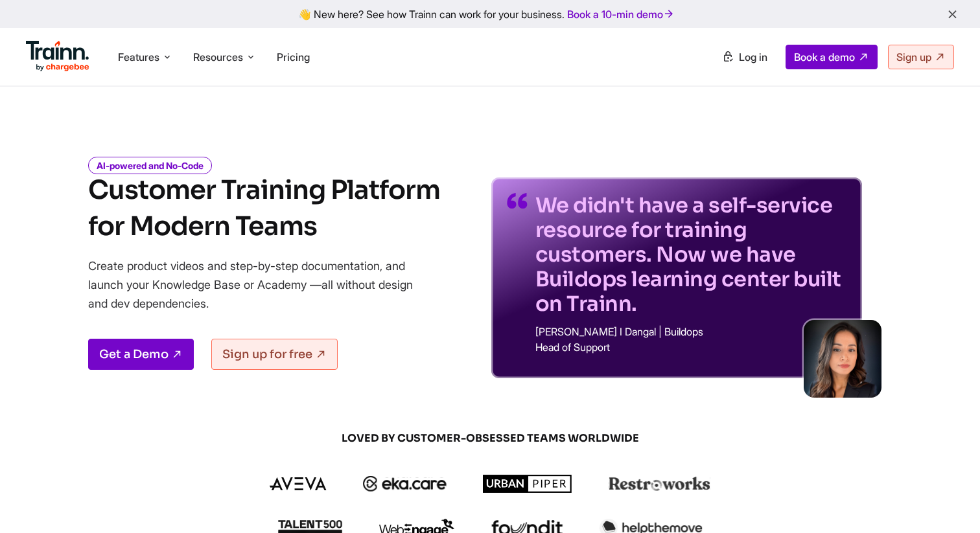 The image size is (980, 533). Describe the element at coordinates (490, 14) in the screenshot. I see `div: 👋 New here? See how Trainn can work for your business.` at that location.